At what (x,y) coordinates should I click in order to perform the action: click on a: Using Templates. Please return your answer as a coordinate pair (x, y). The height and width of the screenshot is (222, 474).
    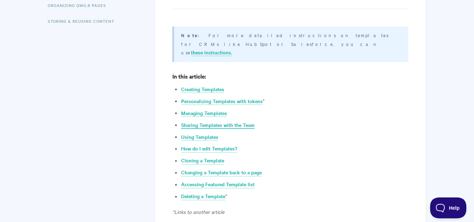
    Looking at the image, I should click on (200, 137).